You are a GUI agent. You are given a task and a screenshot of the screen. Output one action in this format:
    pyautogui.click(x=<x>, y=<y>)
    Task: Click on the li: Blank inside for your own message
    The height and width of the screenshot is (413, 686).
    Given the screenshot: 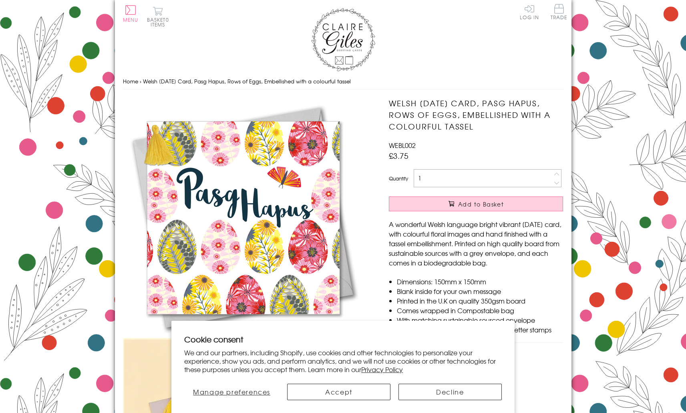 What is the action you would take?
    pyautogui.click(x=480, y=291)
    